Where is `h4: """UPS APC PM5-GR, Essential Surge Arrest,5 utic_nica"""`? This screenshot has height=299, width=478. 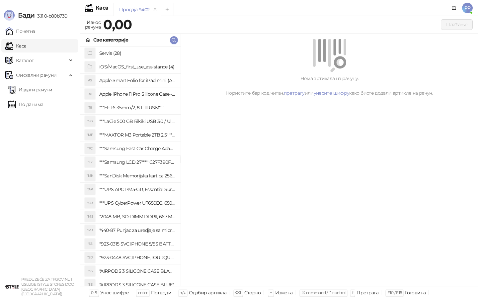 h4: """UPS APC PM5-GR, Essential Surge Arrest,5 utic_nica""" is located at coordinates (137, 189).